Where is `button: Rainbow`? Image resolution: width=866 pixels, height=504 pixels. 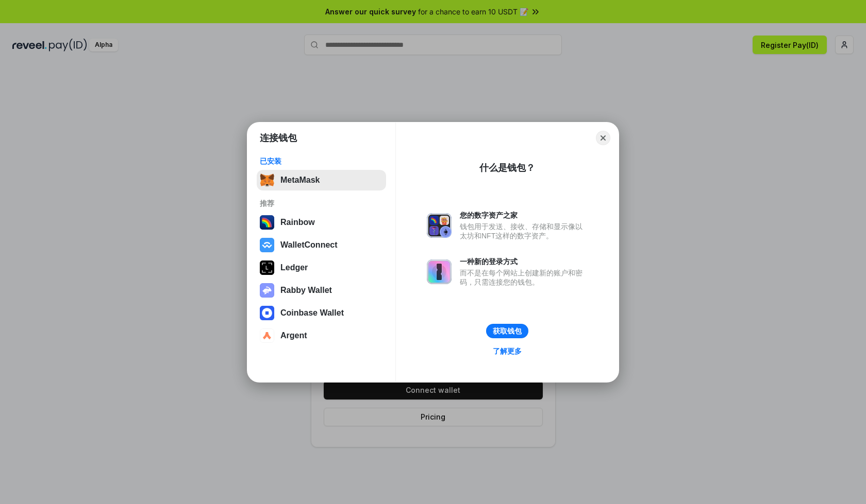
button: Rainbow is located at coordinates (321, 223).